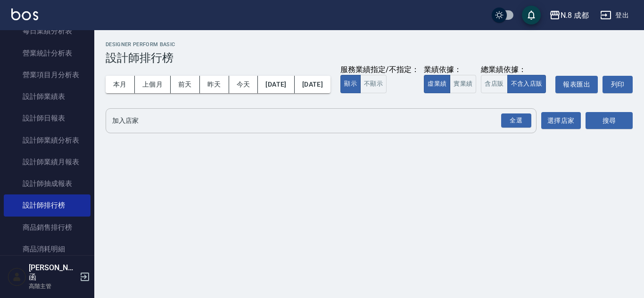  I want to click on a: 設計師抽成報表, so click(47, 183).